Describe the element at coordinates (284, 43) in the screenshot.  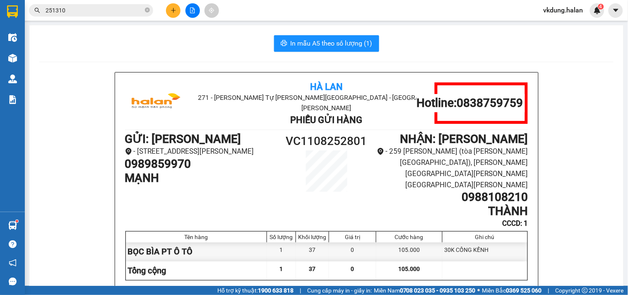
I see `span: printer` at that location.